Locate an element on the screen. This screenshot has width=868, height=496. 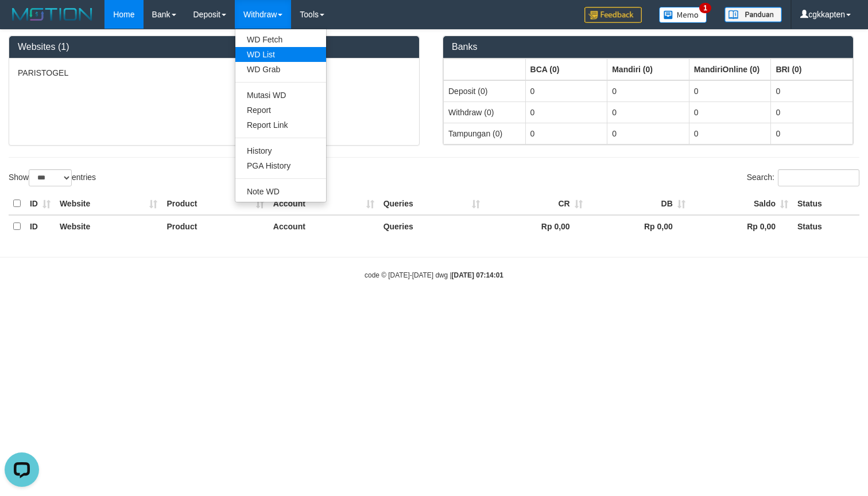
a: WD List is located at coordinates (281, 55).